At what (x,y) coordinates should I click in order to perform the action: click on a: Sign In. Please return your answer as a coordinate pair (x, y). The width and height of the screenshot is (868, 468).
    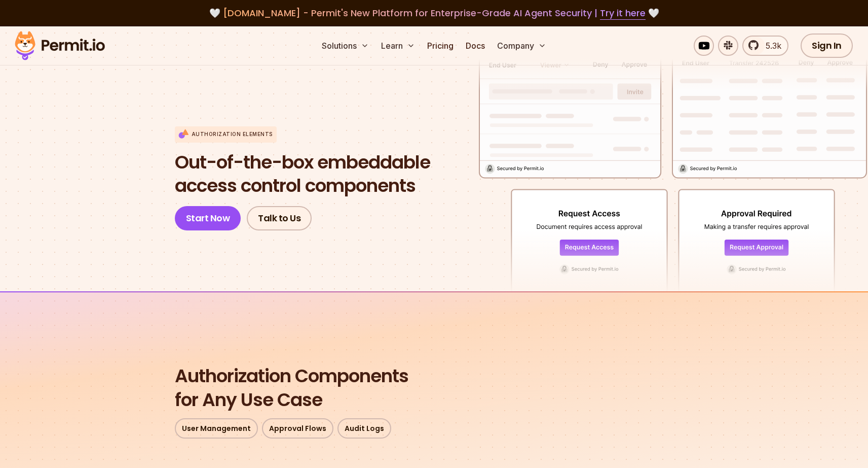
    Looking at the image, I should click on (827, 46).